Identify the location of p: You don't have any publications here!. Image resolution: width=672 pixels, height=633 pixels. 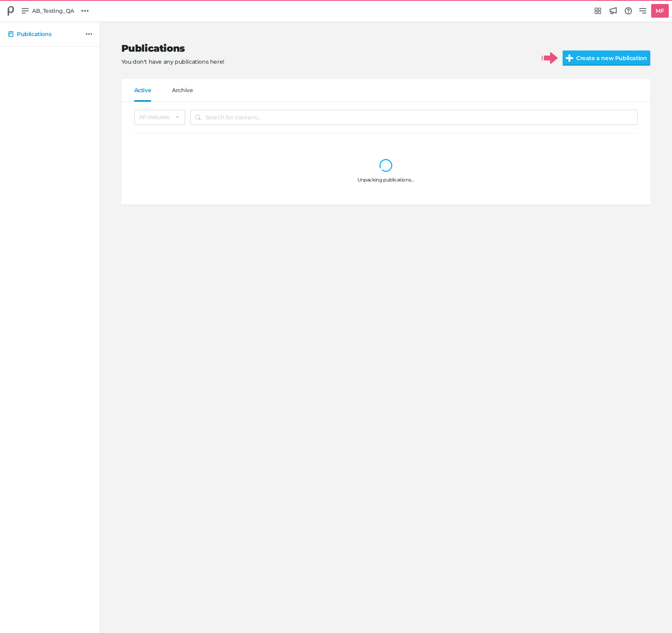
(326, 62).